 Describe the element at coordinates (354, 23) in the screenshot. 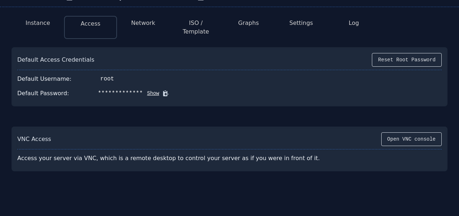

I see `button: Log` at that location.